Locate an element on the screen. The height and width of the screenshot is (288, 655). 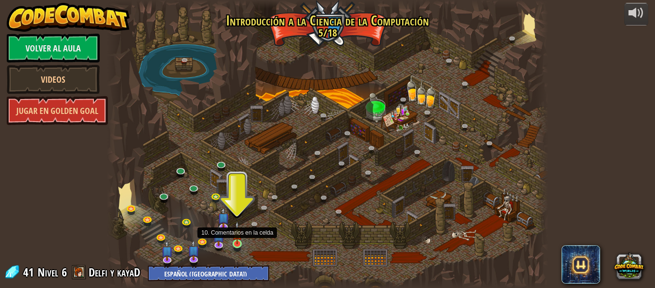
img: CodeCombat - Learn how to code by playing a game is located at coordinates (68, 17).